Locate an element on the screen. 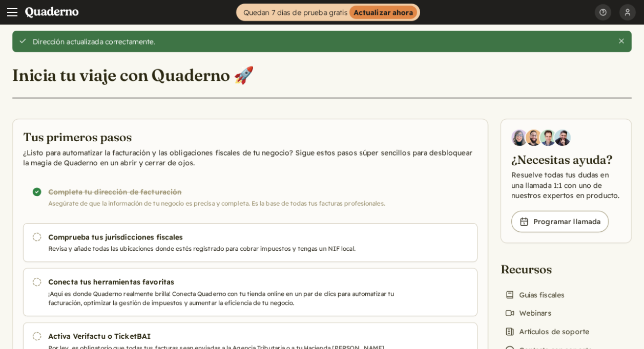  button: Cierra esta alerta is located at coordinates (621, 41).